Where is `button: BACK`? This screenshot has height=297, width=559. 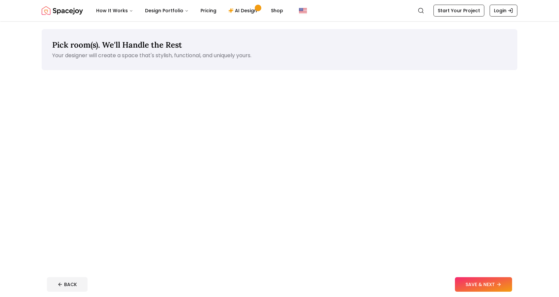
button: BACK is located at coordinates (67, 284).